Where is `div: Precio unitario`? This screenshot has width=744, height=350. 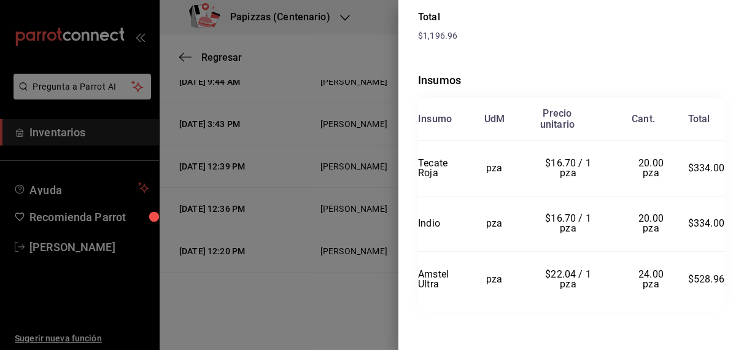 div: Precio unitario is located at coordinates (557, 119).